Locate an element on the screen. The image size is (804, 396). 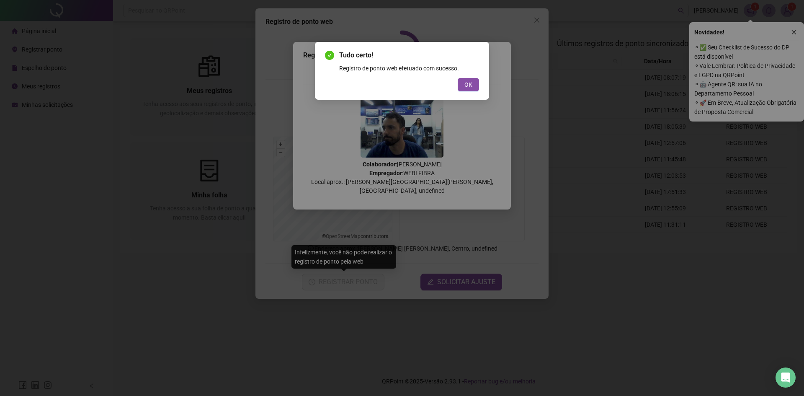
span: Tudo certo! is located at coordinates (409, 55).